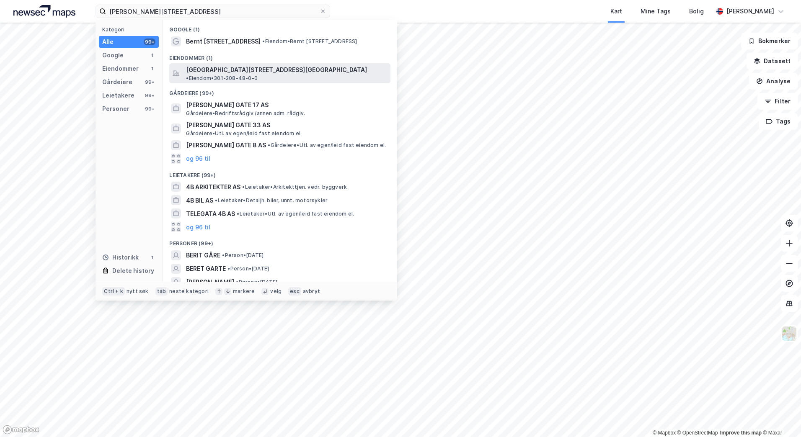  I want to click on div: Leietakere (99+), so click(280, 173).